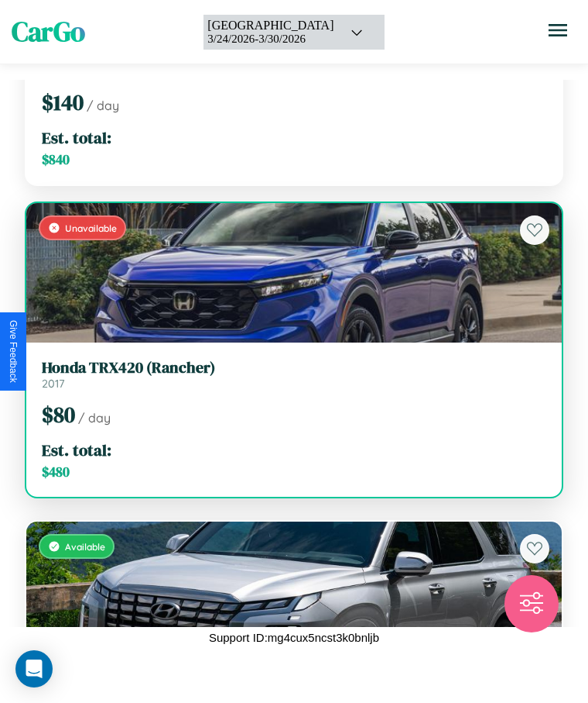 Image resolution: width=588 pixels, height=703 pixels. What do you see at coordinates (34, 668) in the screenshot?
I see `div: Open Intercom Messenger` at bounding box center [34, 668].